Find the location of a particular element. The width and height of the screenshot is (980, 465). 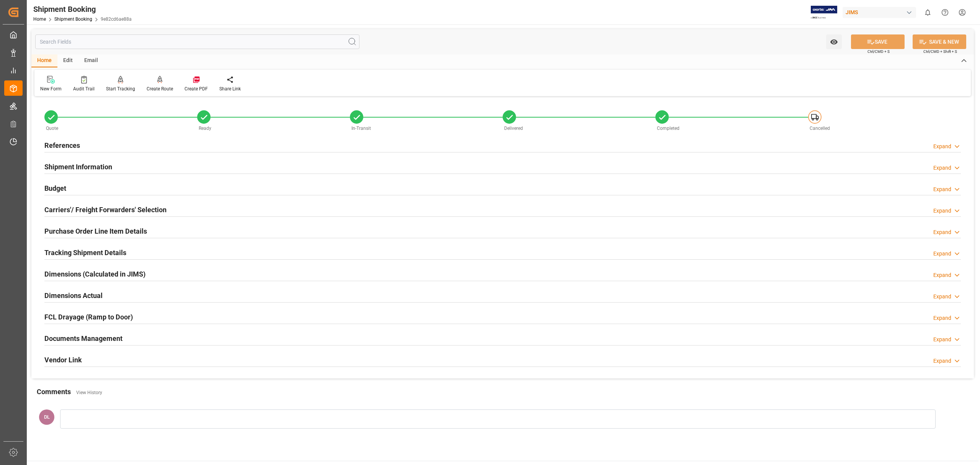

span: Cancelled is located at coordinates (819, 128).